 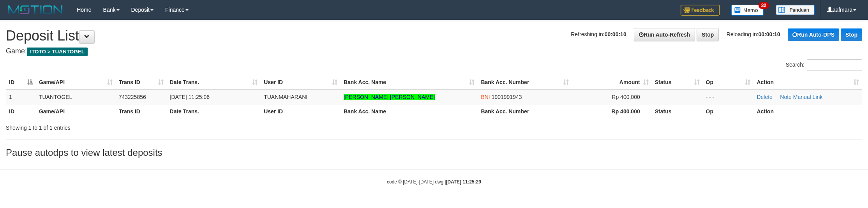 What do you see at coordinates (664, 34) in the screenshot?
I see `a: Run Auto-Refresh` at bounding box center [664, 34].